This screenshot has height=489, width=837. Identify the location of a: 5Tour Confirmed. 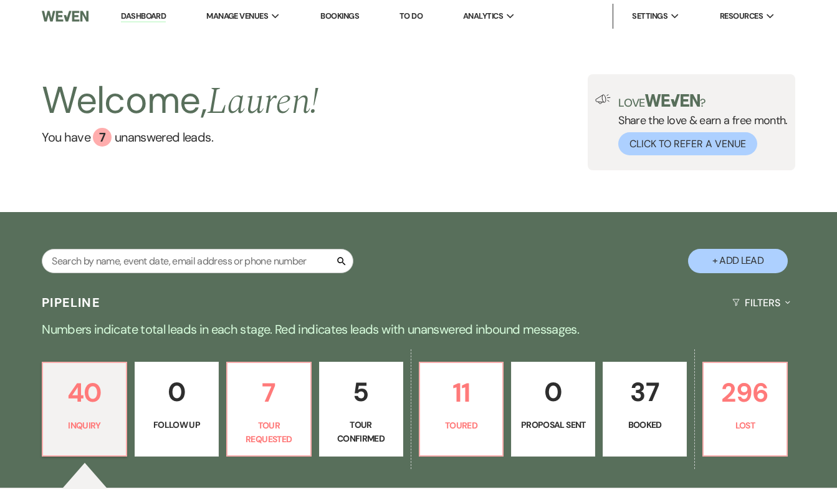
(361, 409).